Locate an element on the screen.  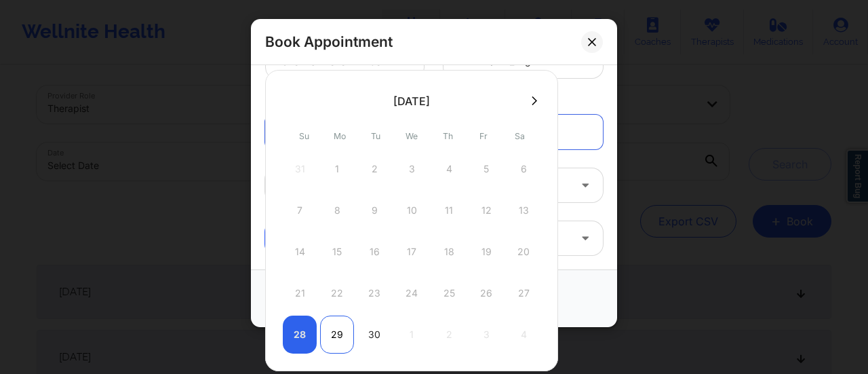
div: Appointment information: is located at coordinates (434, 99).